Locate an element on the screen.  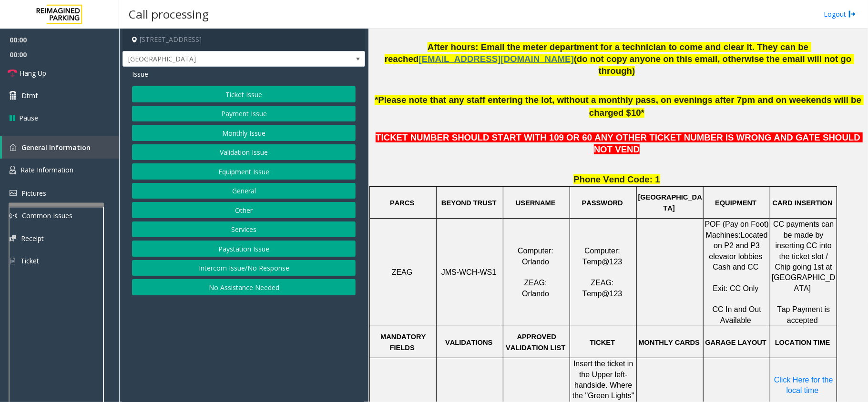
span: POF (Pay on Foot) Machines: is located at coordinates (738, 229).